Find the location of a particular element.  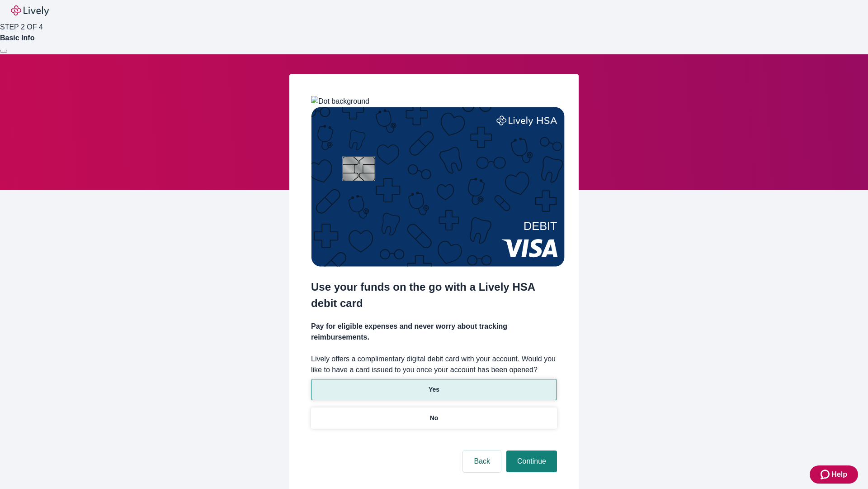

h4: Pay for eligible expenses and never worry about tracking reimbursements. is located at coordinates (434, 332).